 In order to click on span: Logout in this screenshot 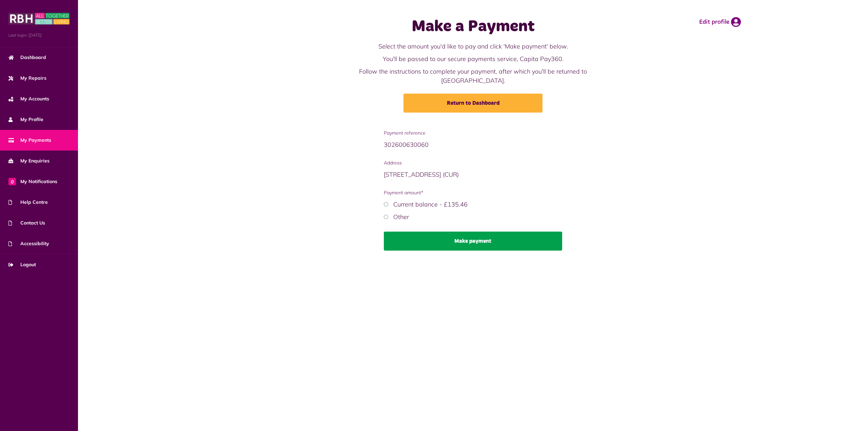, I will do `click(22, 265)`.